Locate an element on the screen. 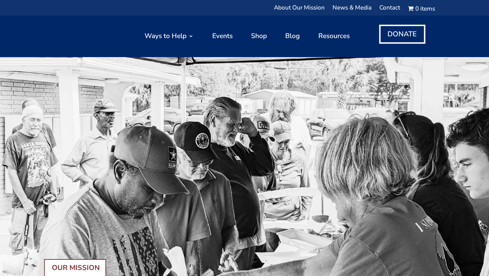  a: Shop is located at coordinates (259, 36).